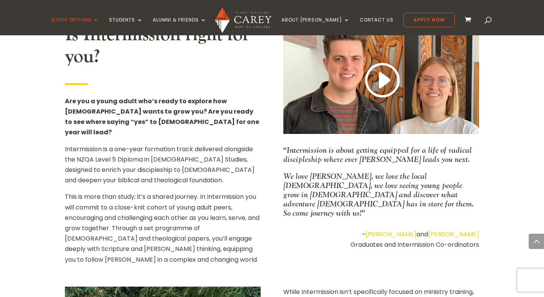 The image size is (544, 297). Describe the element at coordinates (381, 158) in the screenshot. I see `p: “Intermission is about getting equipped for a life of radical discipleship where ever [PERSON_NAM...` at that location.